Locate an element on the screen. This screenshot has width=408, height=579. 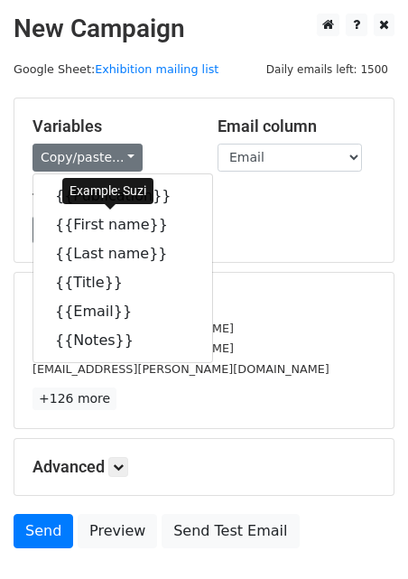
a: Copy/paste... is located at coordinates (88, 157).